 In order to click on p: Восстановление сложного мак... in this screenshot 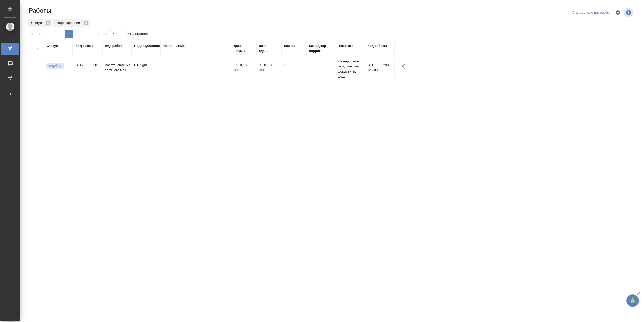, I will do `click(117, 68)`.